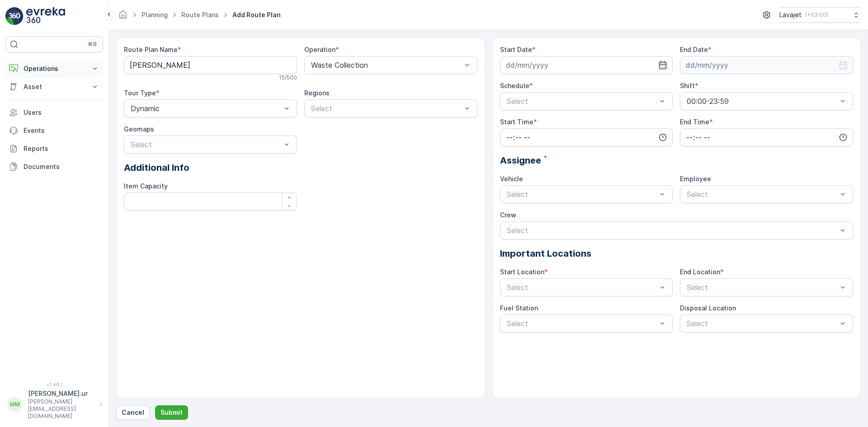 The image size is (868, 427). What do you see at coordinates (54, 87) in the screenshot?
I see `p: Asset` at bounding box center [54, 87].